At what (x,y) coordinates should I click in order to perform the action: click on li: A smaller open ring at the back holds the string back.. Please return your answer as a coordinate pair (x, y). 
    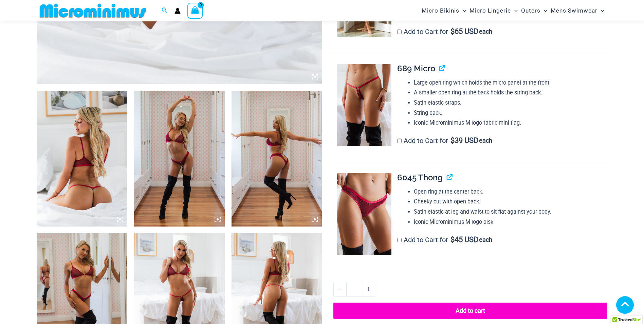
    Looking at the image, I should click on (511, 93).